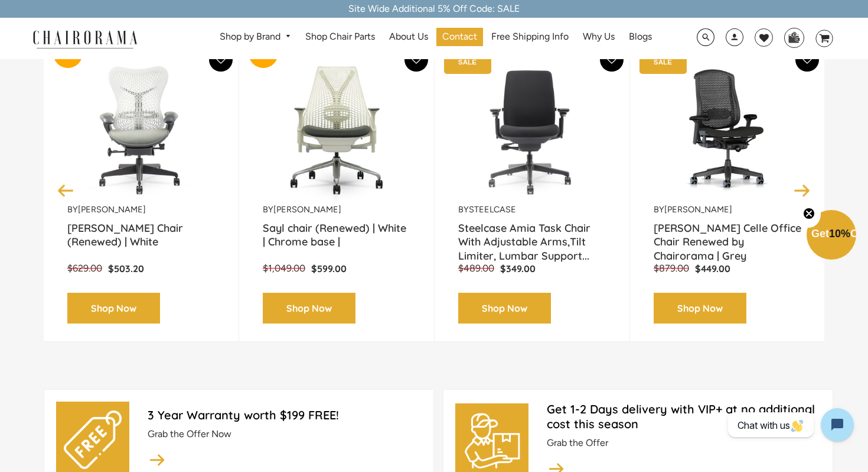  Describe the element at coordinates (672, 268) in the screenshot. I see `span: $879.00` at that location.